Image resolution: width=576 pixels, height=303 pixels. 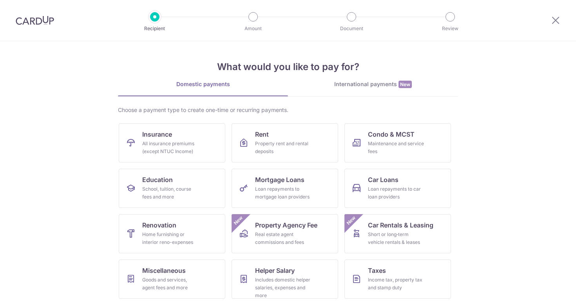 What do you see at coordinates (398, 143) in the screenshot?
I see `a: Condo & MCSTMaintenance and service fees` at bounding box center [398, 143].